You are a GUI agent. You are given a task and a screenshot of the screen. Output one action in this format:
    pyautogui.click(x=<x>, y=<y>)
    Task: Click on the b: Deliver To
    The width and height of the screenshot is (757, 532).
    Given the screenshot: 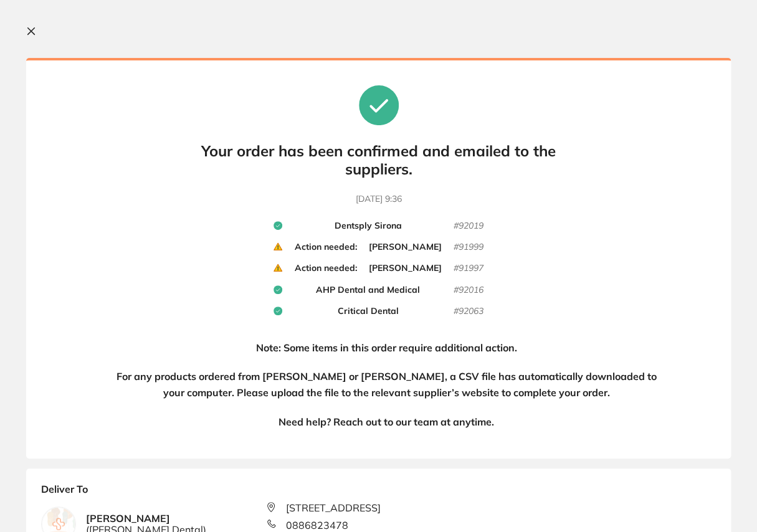 What is the action you would take?
    pyautogui.click(x=378, y=493)
    